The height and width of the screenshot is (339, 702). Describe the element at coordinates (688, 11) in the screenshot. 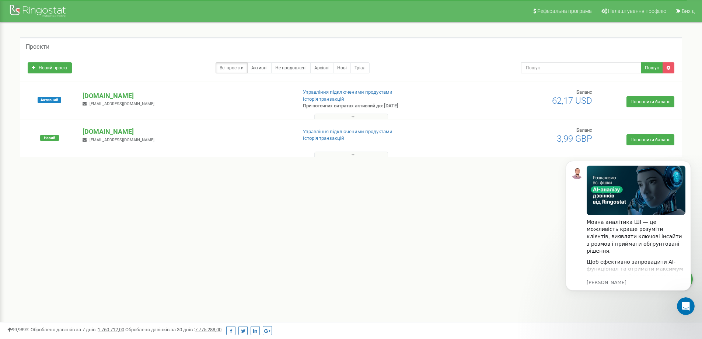

I see `span: Вихід` at that location.